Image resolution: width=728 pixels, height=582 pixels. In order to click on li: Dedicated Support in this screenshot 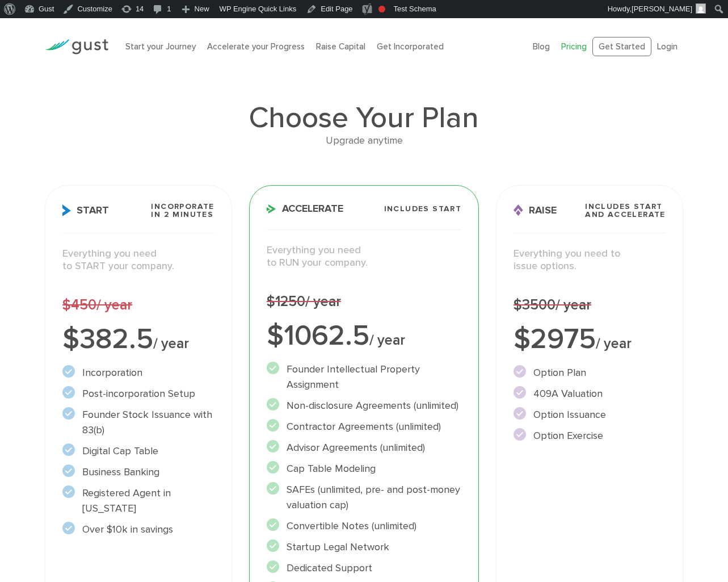, I will do `click(364, 568)`.